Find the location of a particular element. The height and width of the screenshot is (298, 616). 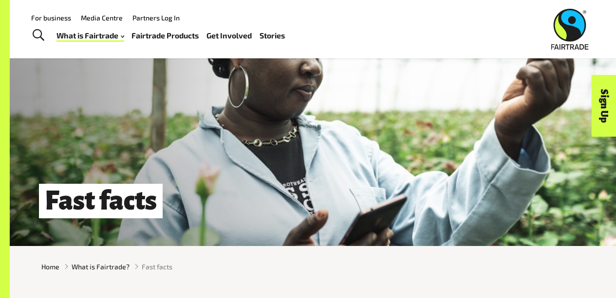

h1: Fast facts is located at coordinates (101, 201).